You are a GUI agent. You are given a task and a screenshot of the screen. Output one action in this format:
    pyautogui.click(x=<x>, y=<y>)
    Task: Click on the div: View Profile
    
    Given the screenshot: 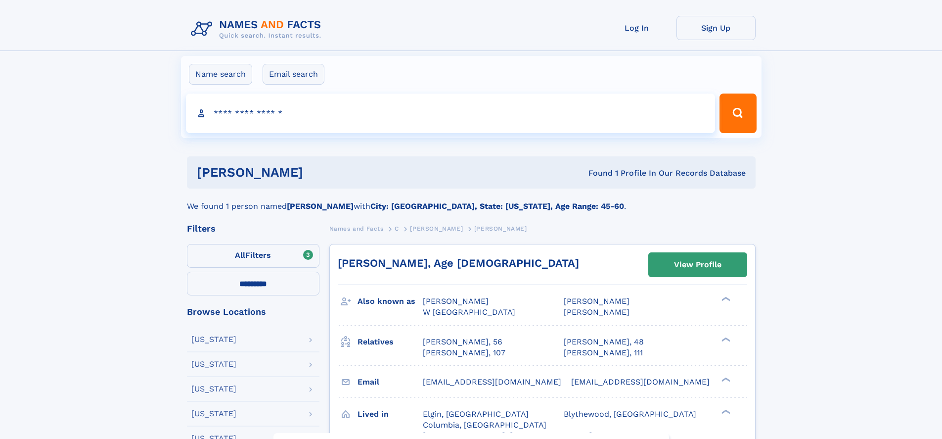 What is the action you would take?
    pyautogui.click(x=698, y=265)
    